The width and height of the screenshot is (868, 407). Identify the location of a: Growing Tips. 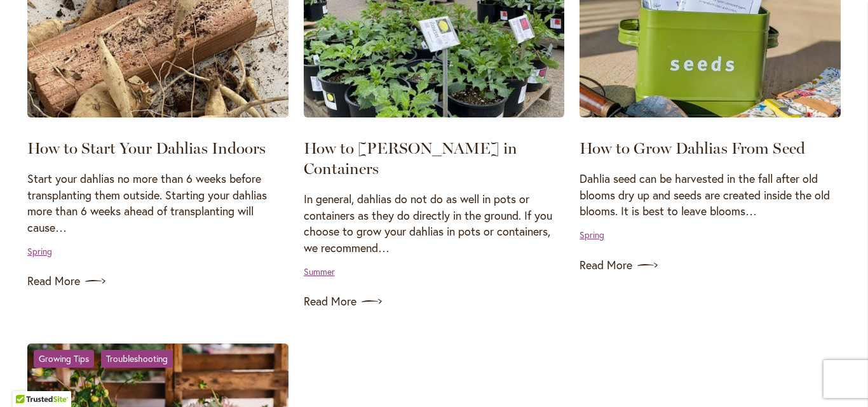
(63, 359).